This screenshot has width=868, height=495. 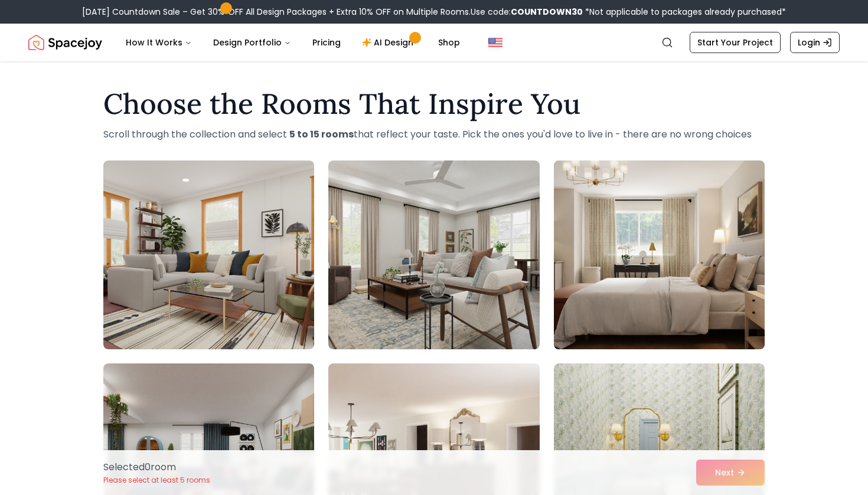 What do you see at coordinates (157, 480) in the screenshot?
I see `p: Please select at least 5 rooms` at bounding box center [157, 480].